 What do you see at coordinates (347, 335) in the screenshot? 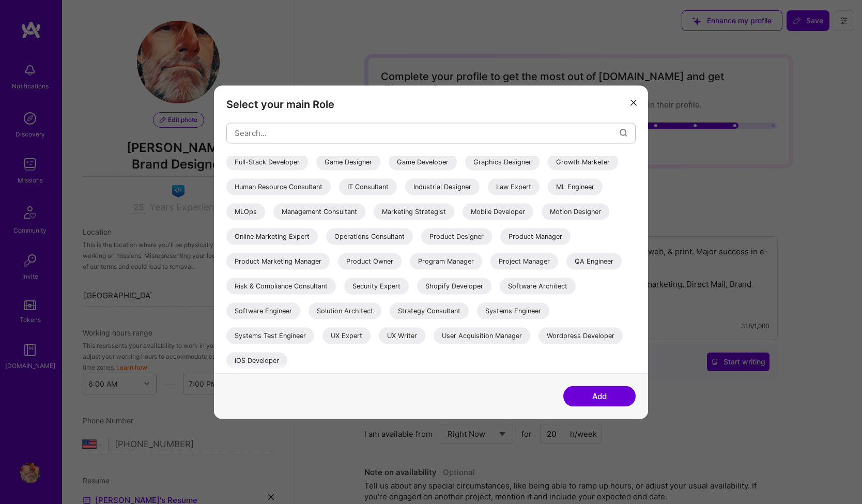
I see `div: UX Expert` at bounding box center [347, 335].